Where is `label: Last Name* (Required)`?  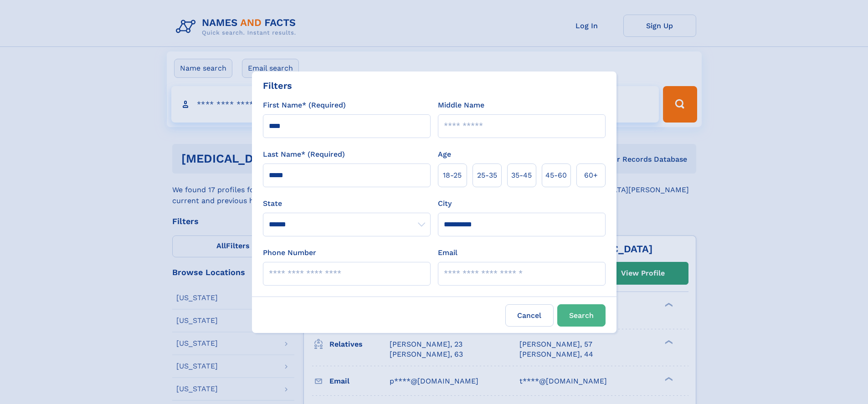 label: Last Name* (Required) is located at coordinates (304, 155).